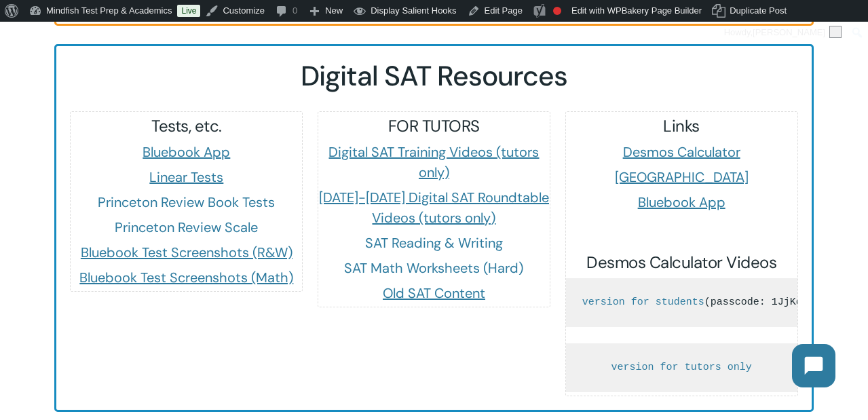 This screenshot has width=868, height=420. What do you see at coordinates (434, 126) in the screenshot?
I see `h5: FOR TUTORS` at bounding box center [434, 126].